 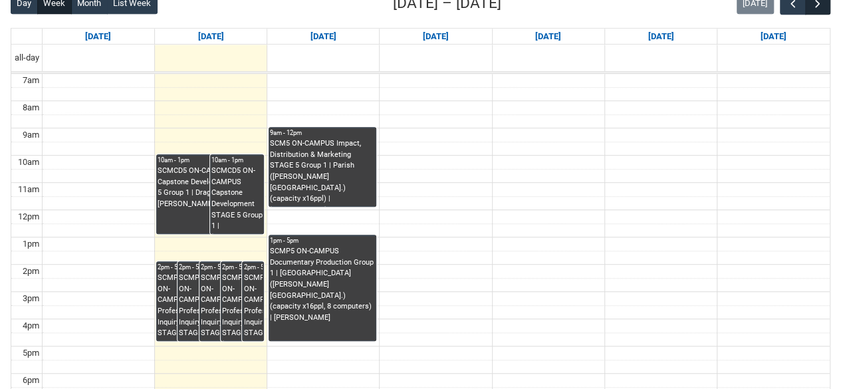 What do you see at coordinates (322, 133) in the screenshot?
I see `div: 9am - 12pm` at bounding box center [322, 133].